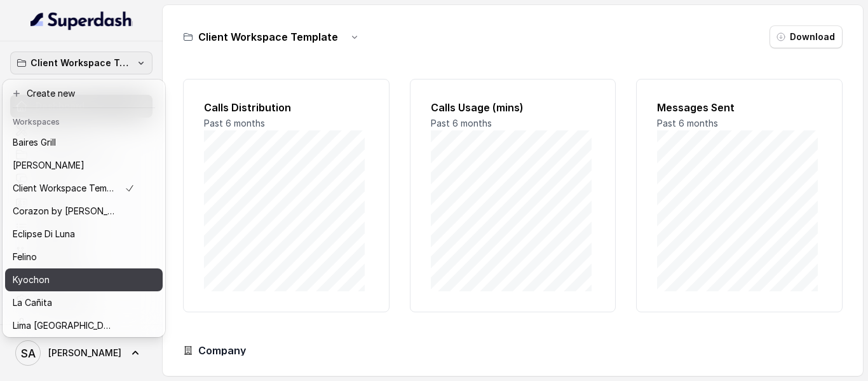  Describe the element at coordinates (25, 257) in the screenshot. I see `p: Felino` at that location.